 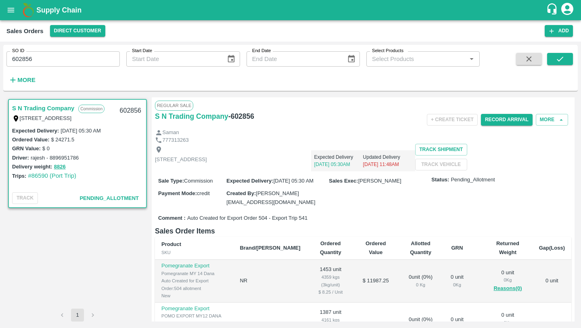 What do you see at coordinates (173, 59) in the screenshot?
I see `input: Start Date` at bounding box center [173, 59].